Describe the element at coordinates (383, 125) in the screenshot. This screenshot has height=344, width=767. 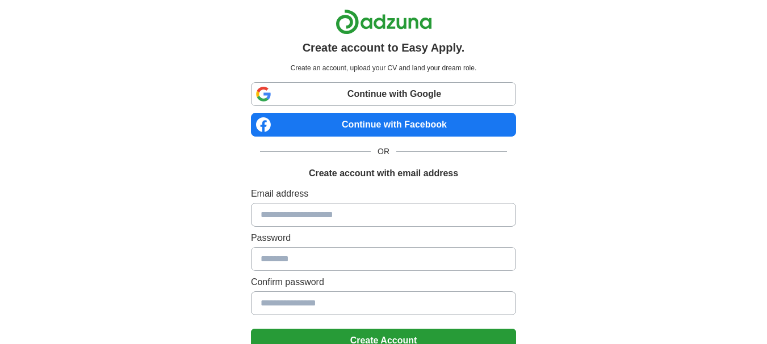
I see `a: Continue with Facebook` at that location.